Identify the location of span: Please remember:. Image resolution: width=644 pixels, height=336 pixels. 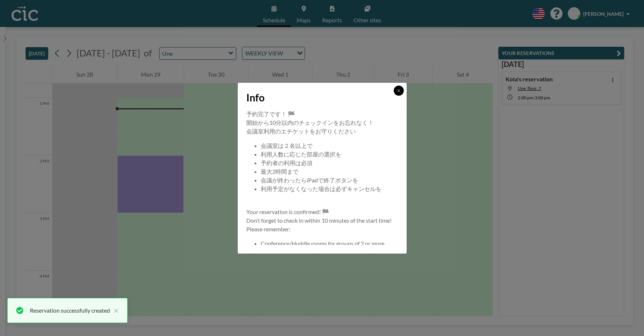
(268, 229).